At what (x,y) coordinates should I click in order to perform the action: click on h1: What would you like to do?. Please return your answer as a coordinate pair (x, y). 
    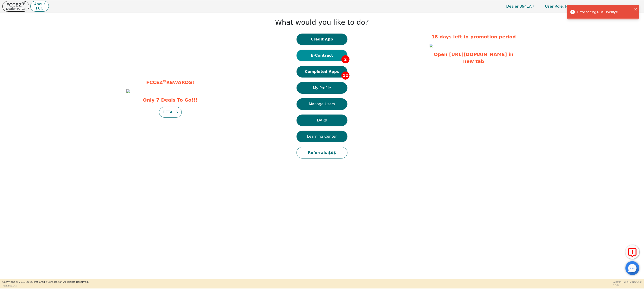
    Looking at the image, I should click on (322, 23).